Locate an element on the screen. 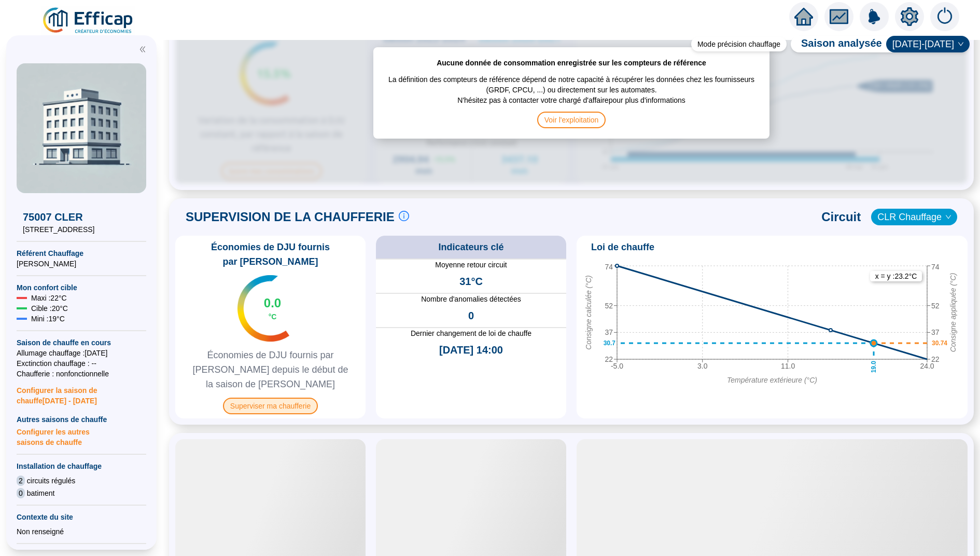  span: Mini : 19 °C is located at coordinates (48, 318).